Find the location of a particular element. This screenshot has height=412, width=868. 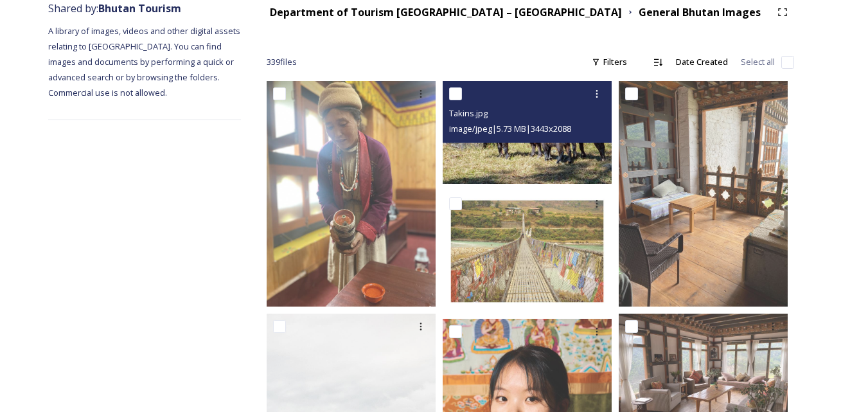

div: Filters is located at coordinates (609, 61).